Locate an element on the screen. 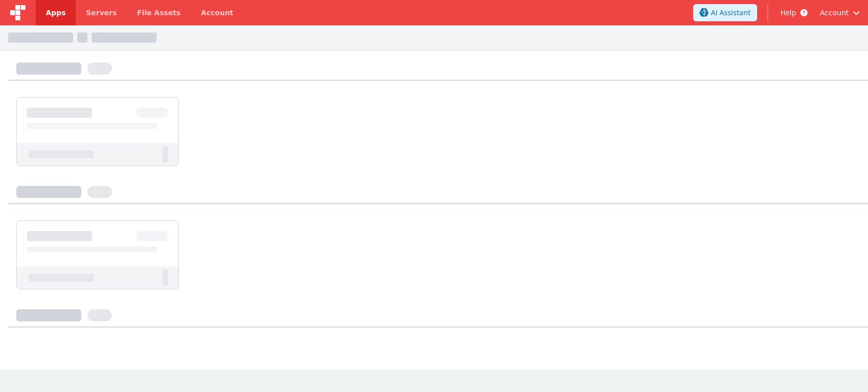  span: AI Assistant is located at coordinates (731, 12).